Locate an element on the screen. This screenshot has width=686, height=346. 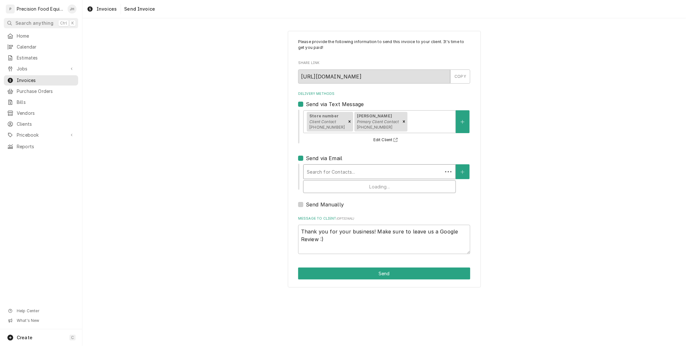
span: Send Invoice is located at coordinates (139, 9).